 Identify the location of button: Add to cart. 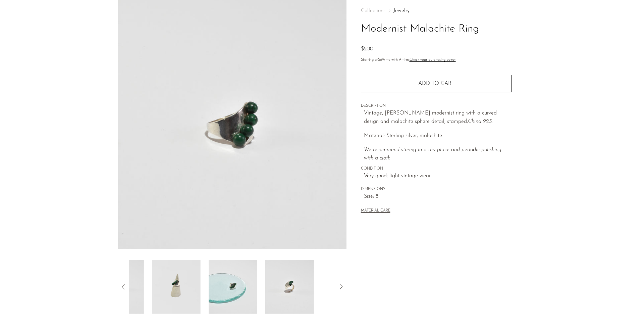
(437, 84).